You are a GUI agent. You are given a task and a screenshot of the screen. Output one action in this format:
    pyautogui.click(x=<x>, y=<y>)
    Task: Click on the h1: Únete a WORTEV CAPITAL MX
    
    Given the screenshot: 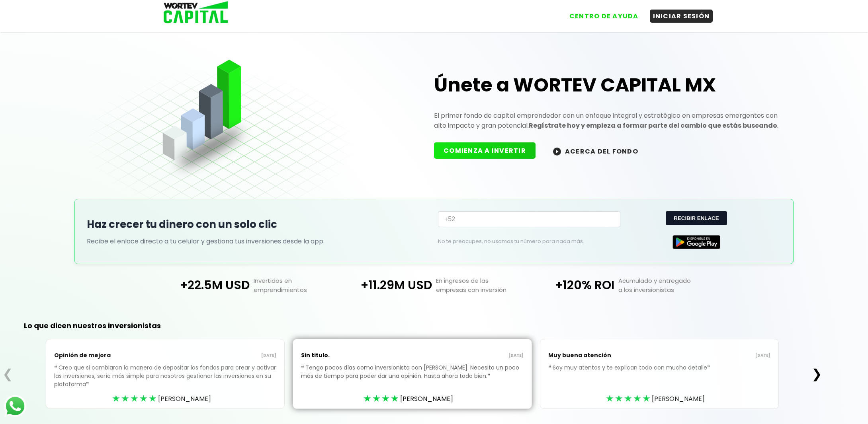 What is the action you would take?
    pyautogui.click(x=607, y=85)
    